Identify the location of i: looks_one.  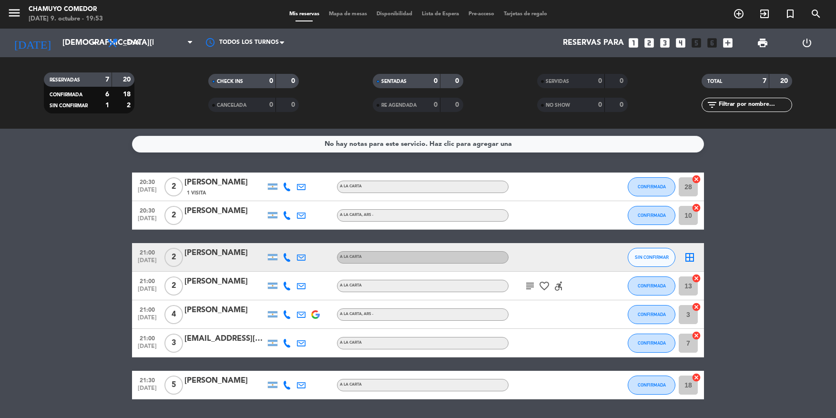
(634, 43).